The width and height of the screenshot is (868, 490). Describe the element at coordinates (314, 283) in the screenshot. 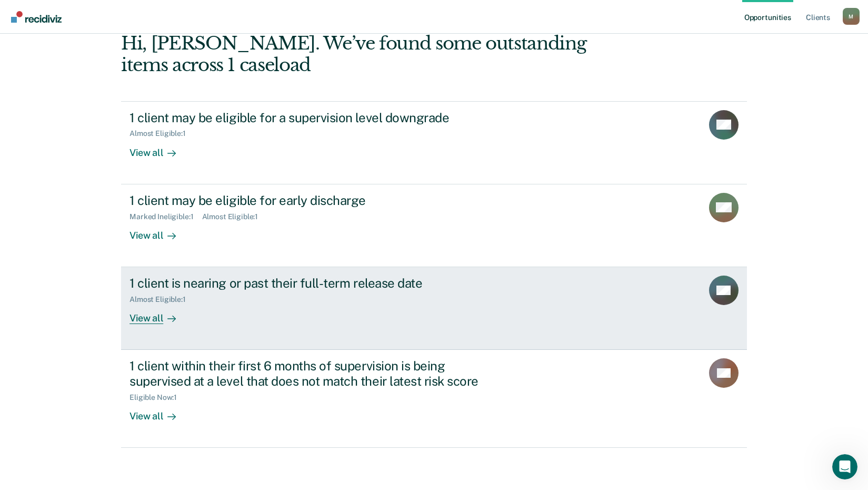

I see `div: 1 client is nearing or past their full-term release date` at that location.